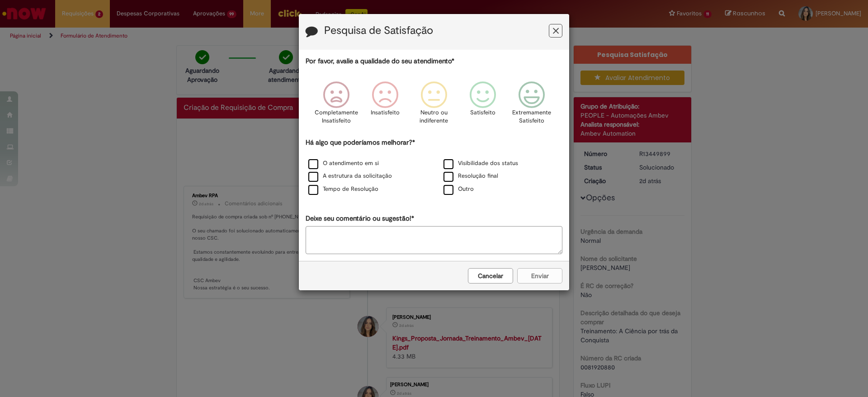 The width and height of the screenshot is (868, 397). What do you see at coordinates (458, 189) in the screenshot?
I see `label: Outro` at bounding box center [458, 189].